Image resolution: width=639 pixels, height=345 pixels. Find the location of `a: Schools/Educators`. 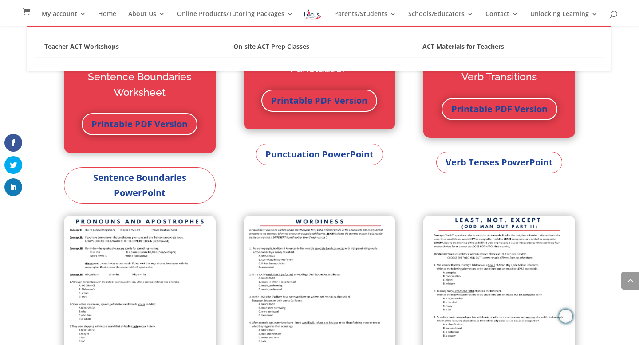

a: Schools/Educators is located at coordinates (441, 18).